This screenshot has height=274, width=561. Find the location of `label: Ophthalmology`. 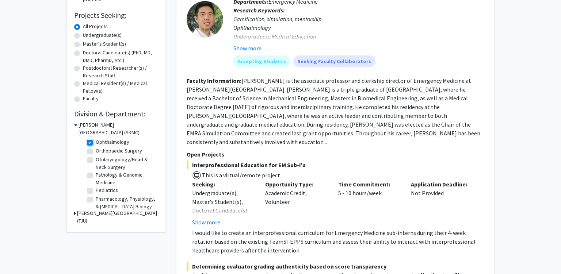

label: Ophthalmology is located at coordinates (112, 142).